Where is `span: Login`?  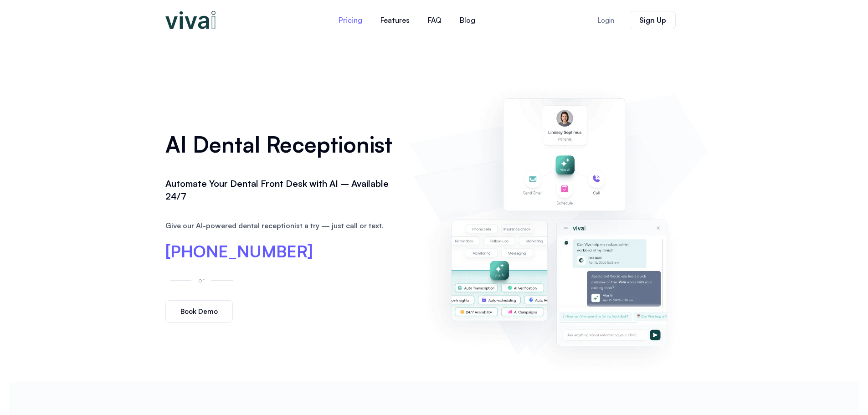
span: Login is located at coordinates (605, 20).